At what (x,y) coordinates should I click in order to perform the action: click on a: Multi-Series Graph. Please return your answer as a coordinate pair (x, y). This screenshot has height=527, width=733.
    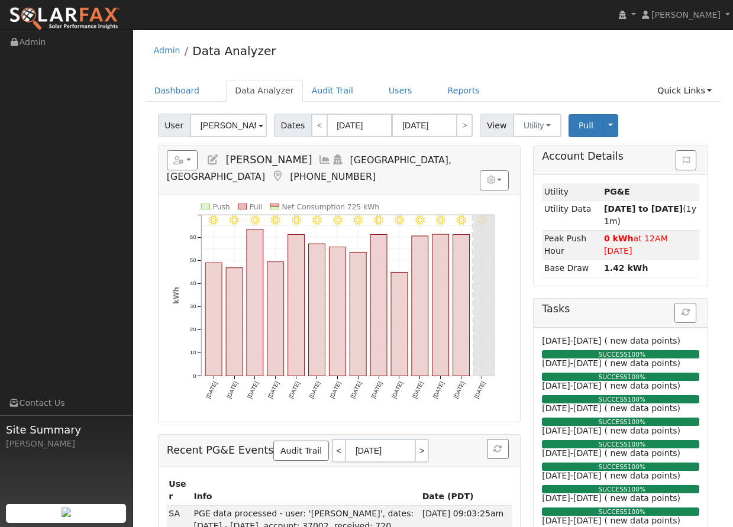
    Looking at the image, I should click on (325, 160).